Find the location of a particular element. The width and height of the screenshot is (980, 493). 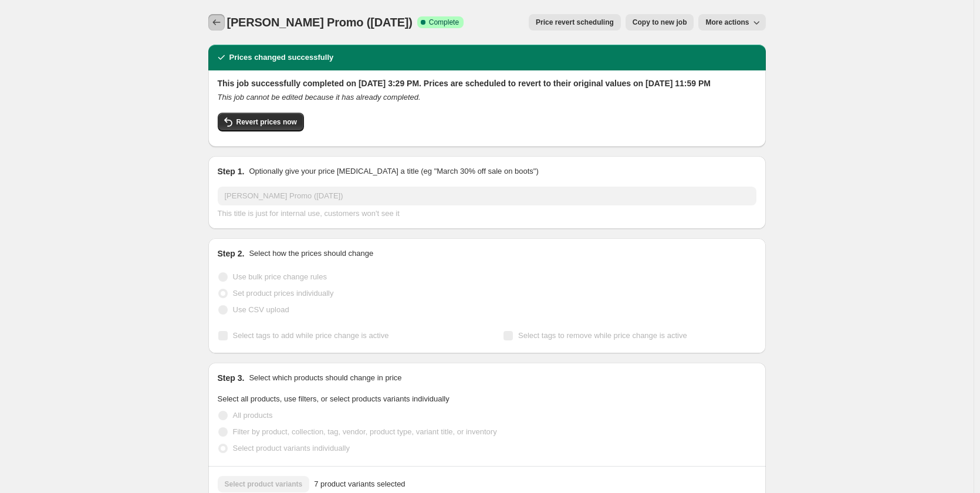

span: 7 product variants selected is located at coordinates (360, 484).